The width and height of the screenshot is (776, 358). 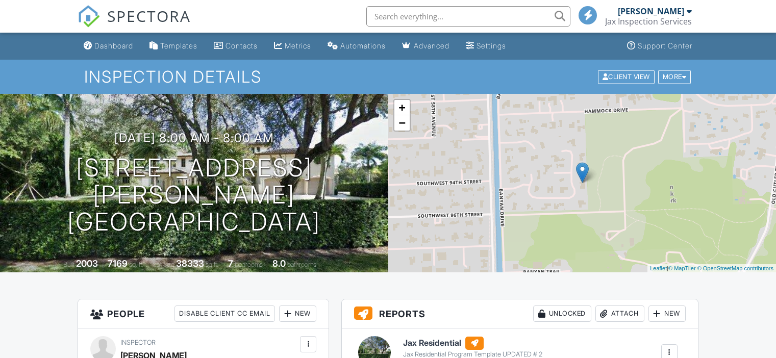 What do you see at coordinates (626, 77) in the screenshot?
I see `div: Client View` at bounding box center [626, 77].